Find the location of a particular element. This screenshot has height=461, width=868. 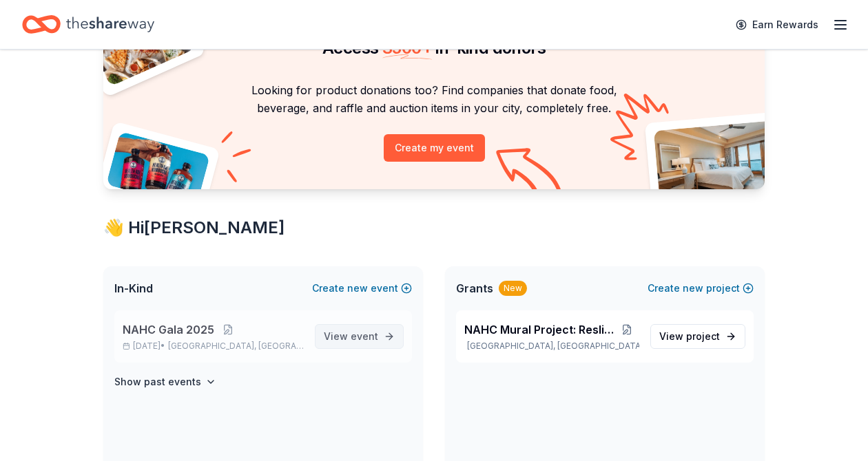

span: NAHC Gala 2025 is located at coordinates (168, 330).